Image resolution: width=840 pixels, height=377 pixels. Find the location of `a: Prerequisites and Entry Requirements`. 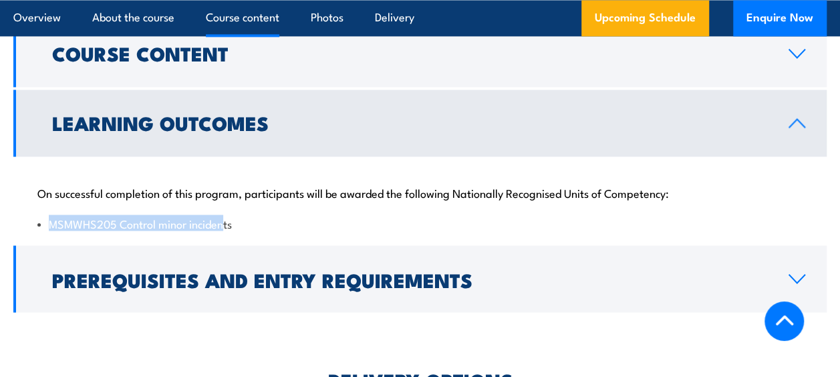

a: Prerequisites and Entry Requirements is located at coordinates (420, 279).